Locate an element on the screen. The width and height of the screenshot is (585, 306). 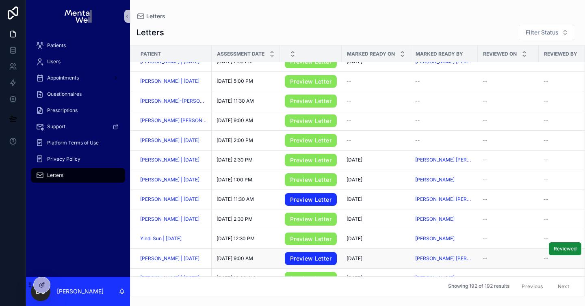
span: Filter Status is located at coordinates (542, 33).